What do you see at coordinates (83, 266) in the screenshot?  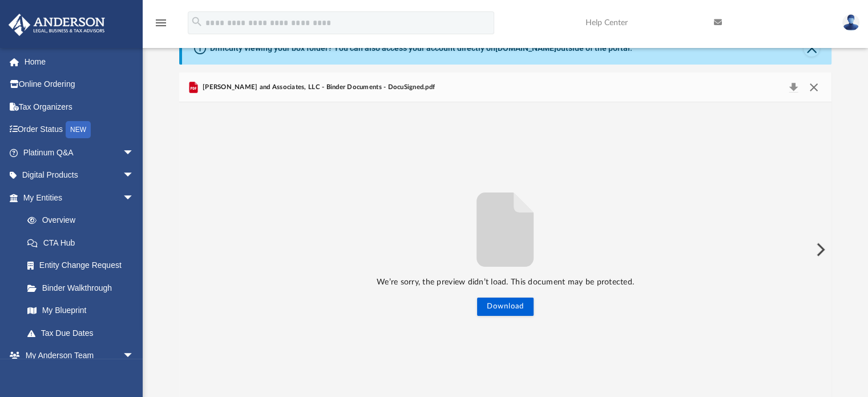 I see `a: Entity Change Request` at bounding box center [83, 266].